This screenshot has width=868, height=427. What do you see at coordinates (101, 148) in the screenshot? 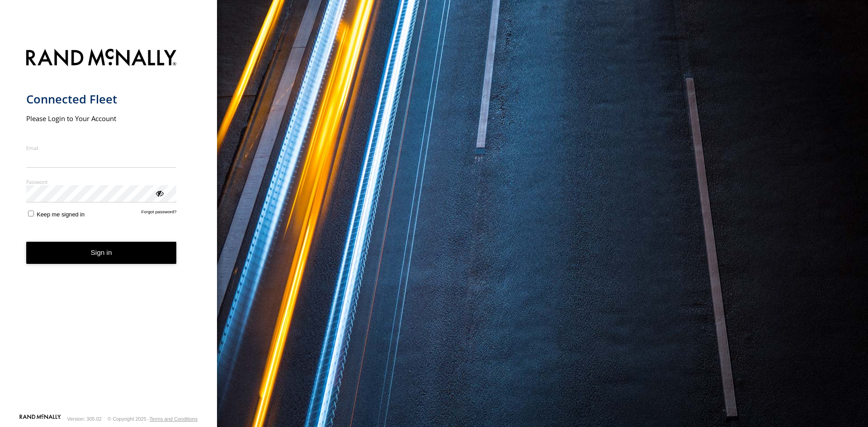
I see `label: Email` at bounding box center [101, 148].